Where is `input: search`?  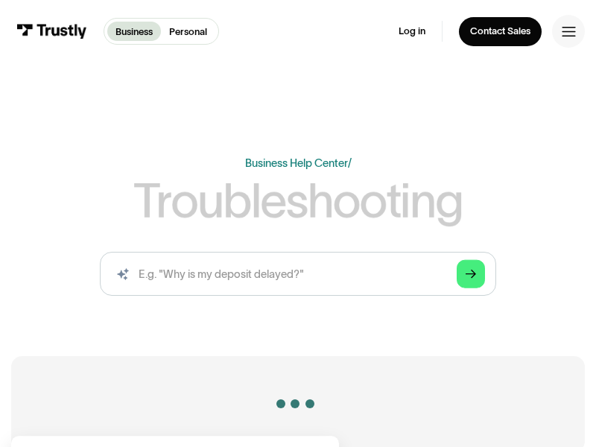
input: search is located at coordinates (298, 273).